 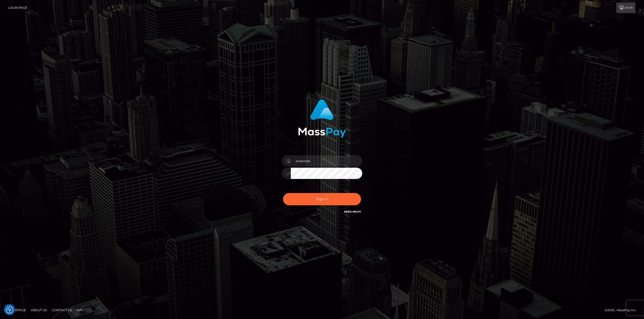 I want to click on img: MassPay Login, so click(x=322, y=119).